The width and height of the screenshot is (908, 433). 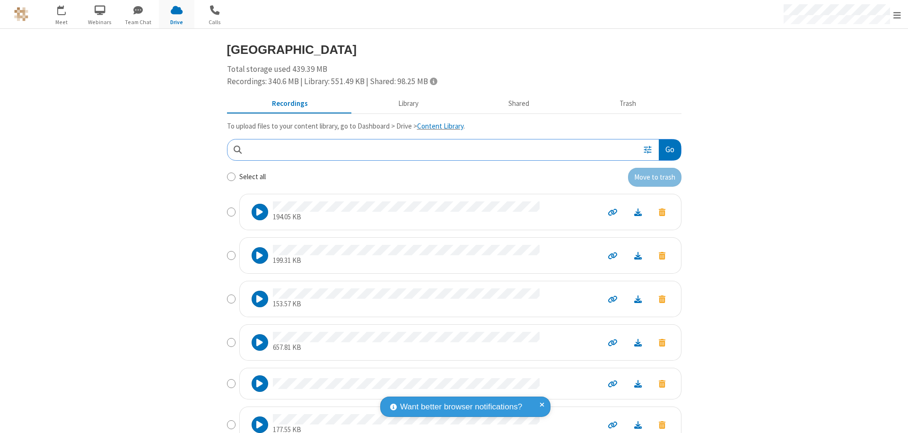 I want to click on span: Webinars, so click(x=100, y=22).